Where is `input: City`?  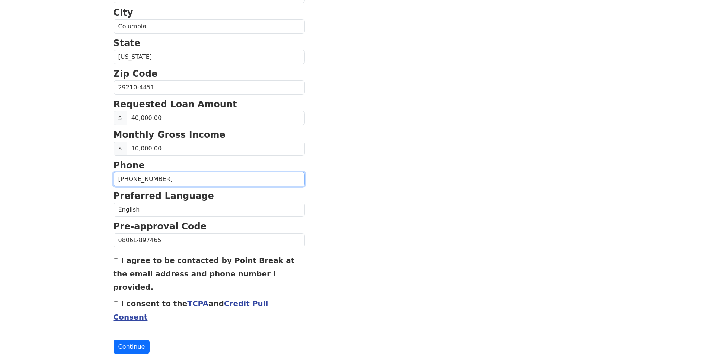 input: City is located at coordinates (209, 26).